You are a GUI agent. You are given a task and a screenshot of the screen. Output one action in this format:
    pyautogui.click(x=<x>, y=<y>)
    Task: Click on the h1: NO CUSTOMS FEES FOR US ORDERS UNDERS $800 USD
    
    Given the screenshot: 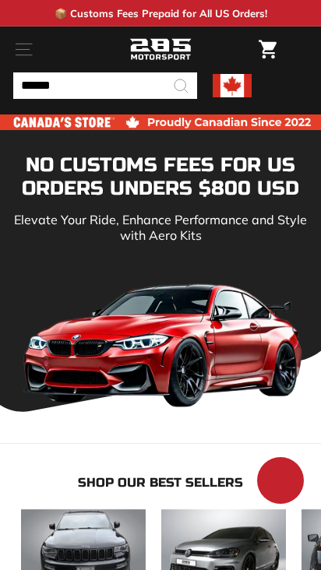 What is the action you would take?
    pyautogui.click(x=161, y=177)
    